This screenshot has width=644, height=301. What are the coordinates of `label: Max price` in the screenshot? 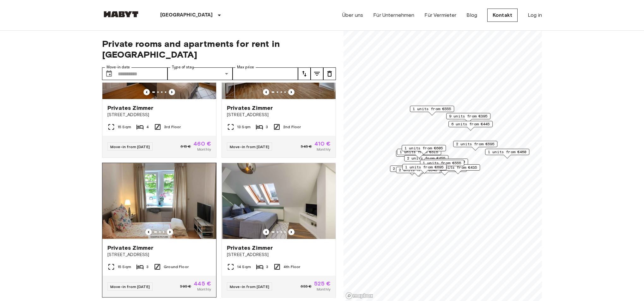 It's located at (245, 67).